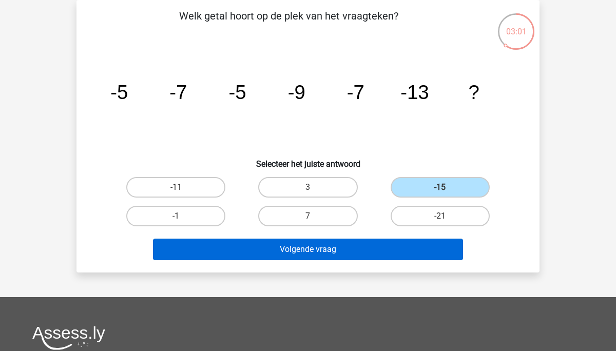 This screenshot has height=351, width=616. I want to click on h6: Selecteer het juiste antwoord, so click(308, 160).